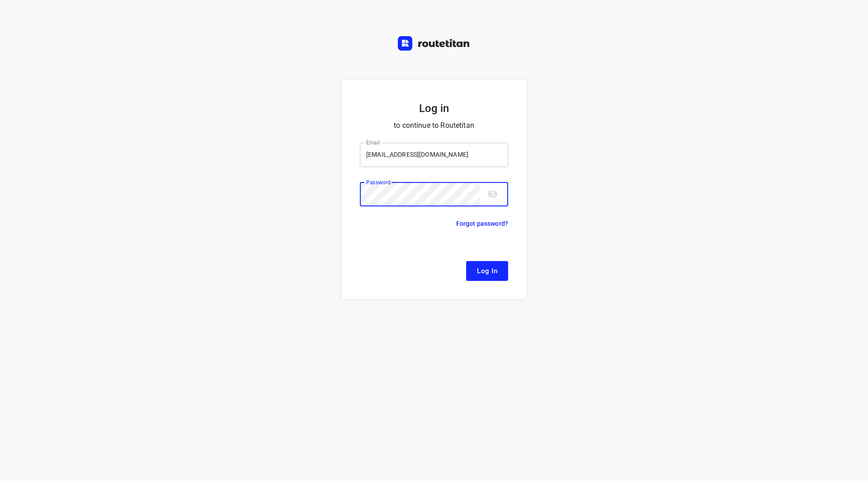  Describe the element at coordinates (434, 43) in the screenshot. I see `img: Routetitan` at that location.